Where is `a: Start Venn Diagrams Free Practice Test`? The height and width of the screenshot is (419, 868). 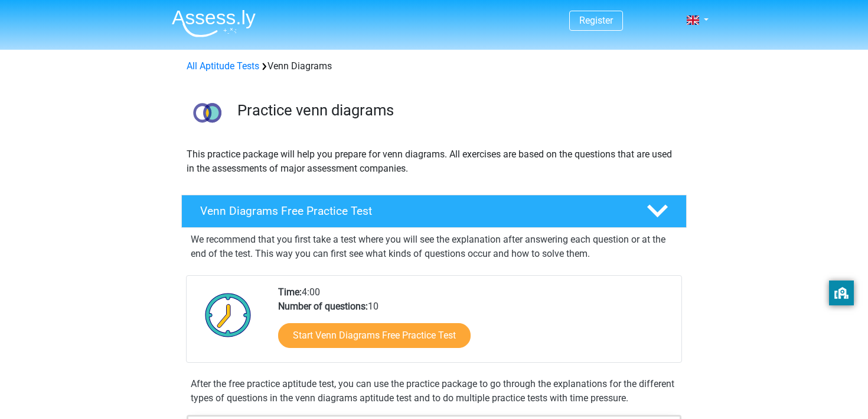
a: Start Venn Diagrams Free Practice Test is located at coordinates (375, 335).